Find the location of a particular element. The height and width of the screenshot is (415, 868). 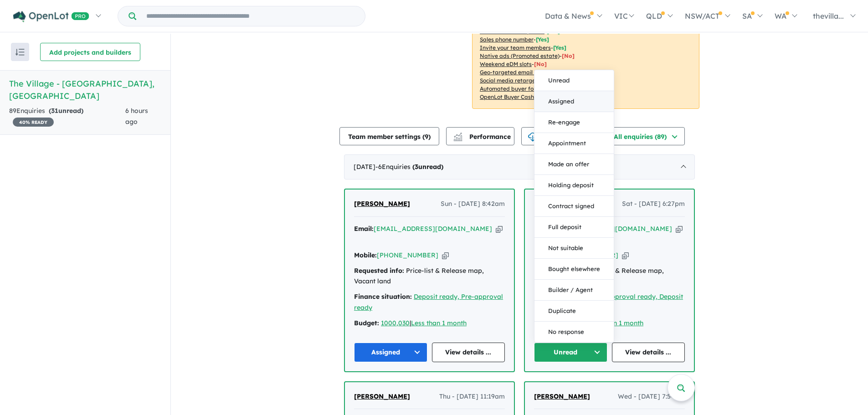

span: 6 hours ago is located at coordinates (136, 116).